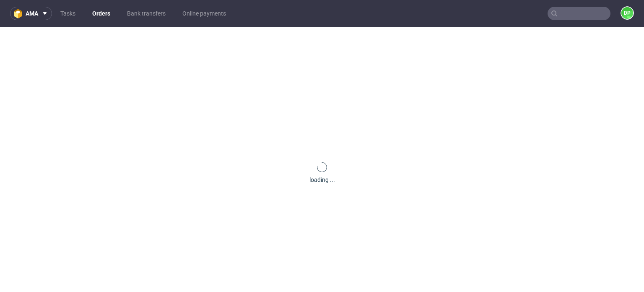 The height and width of the screenshot is (292, 644). What do you see at coordinates (20, 14) in the screenshot?
I see `img: logo` at bounding box center [20, 14].